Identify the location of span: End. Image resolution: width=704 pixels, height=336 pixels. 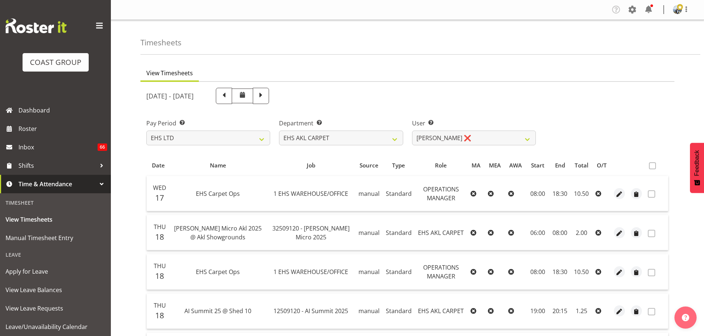
(560, 165).